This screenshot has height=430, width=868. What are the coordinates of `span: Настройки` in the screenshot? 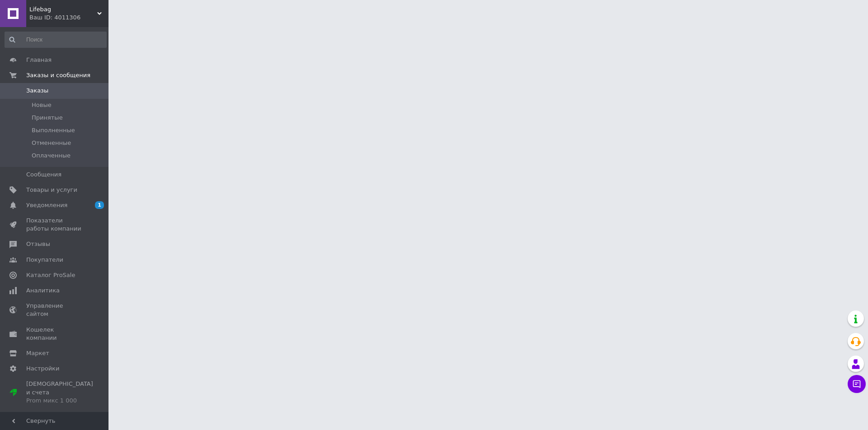 It's located at (42, 369).